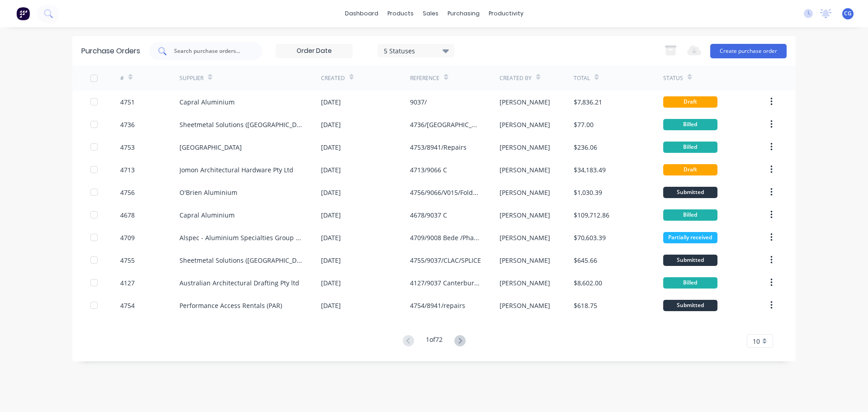 The image size is (868, 412). Describe the element at coordinates (588, 102) in the screenshot. I see `div: $7,836.21` at that location.